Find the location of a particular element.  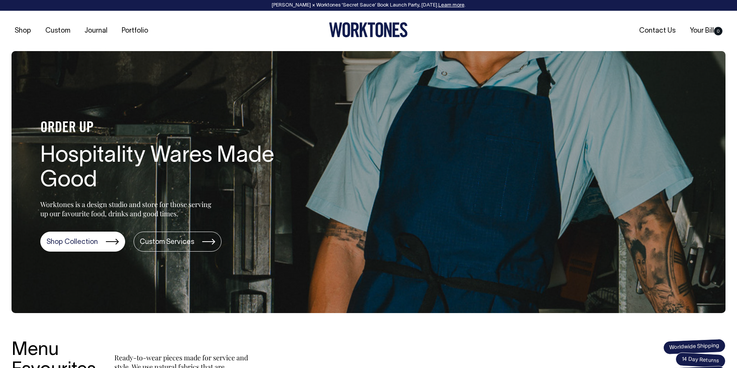

p: Worktones is a design studio and store for those serving up our favourite food, drinks and good t... is located at coordinates (127, 209).